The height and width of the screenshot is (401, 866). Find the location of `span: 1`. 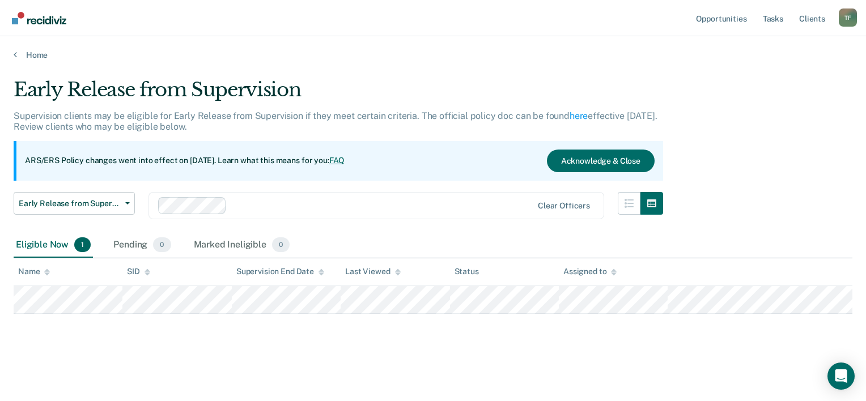

span: 1 is located at coordinates (82, 245).